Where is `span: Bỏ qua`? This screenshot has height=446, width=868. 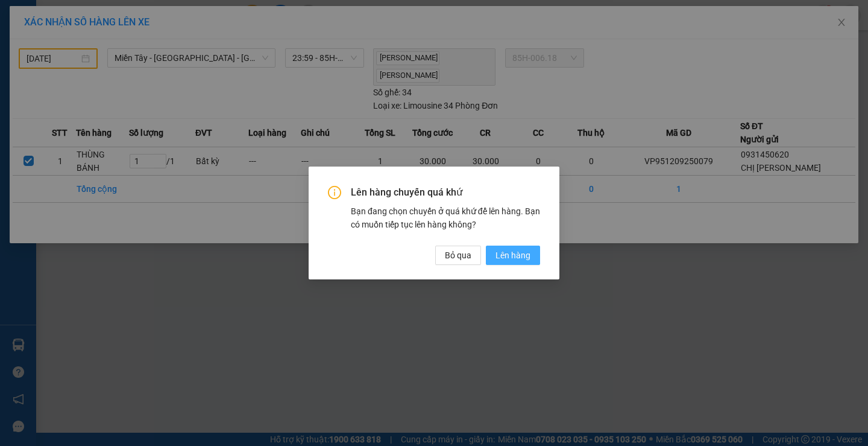
span: Bỏ qua is located at coordinates (458, 255).